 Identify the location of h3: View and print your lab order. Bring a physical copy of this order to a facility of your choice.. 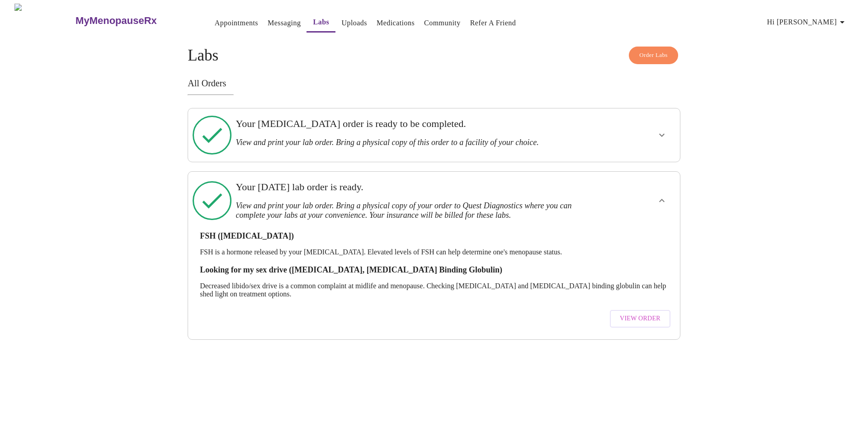
(410, 142).